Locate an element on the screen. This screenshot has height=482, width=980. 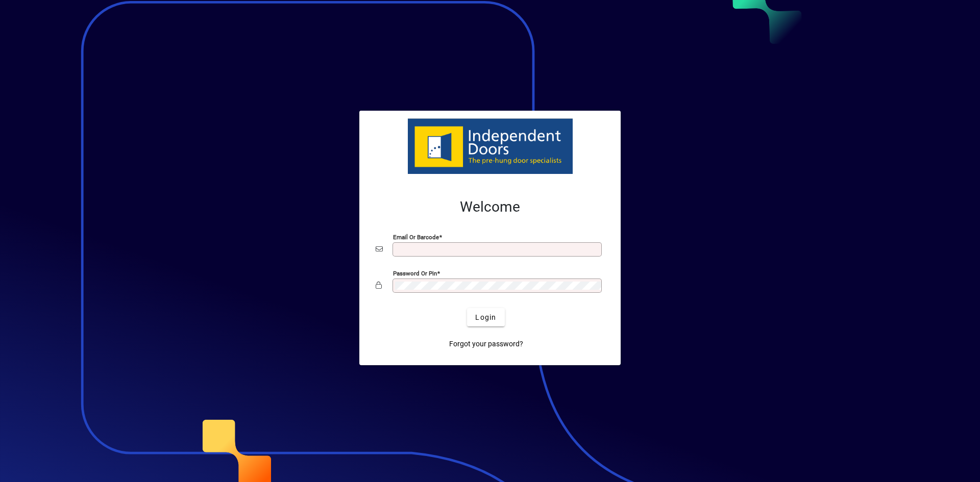
h2: Welcome is located at coordinates (490, 207).